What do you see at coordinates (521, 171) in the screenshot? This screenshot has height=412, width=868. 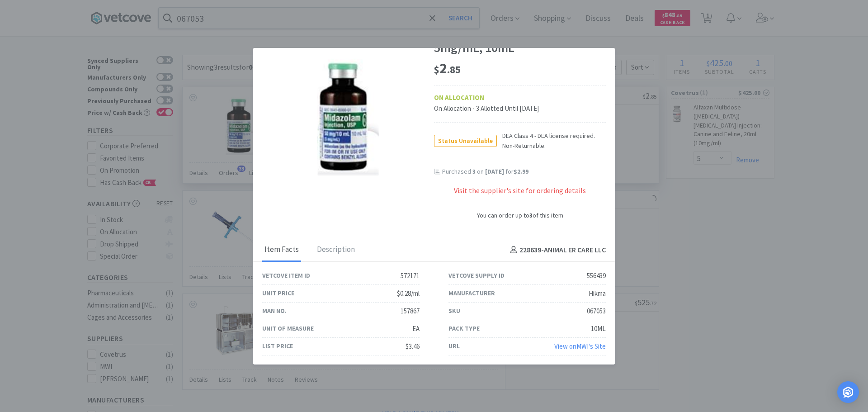 I see `span: $2.99` at bounding box center [521, 171].